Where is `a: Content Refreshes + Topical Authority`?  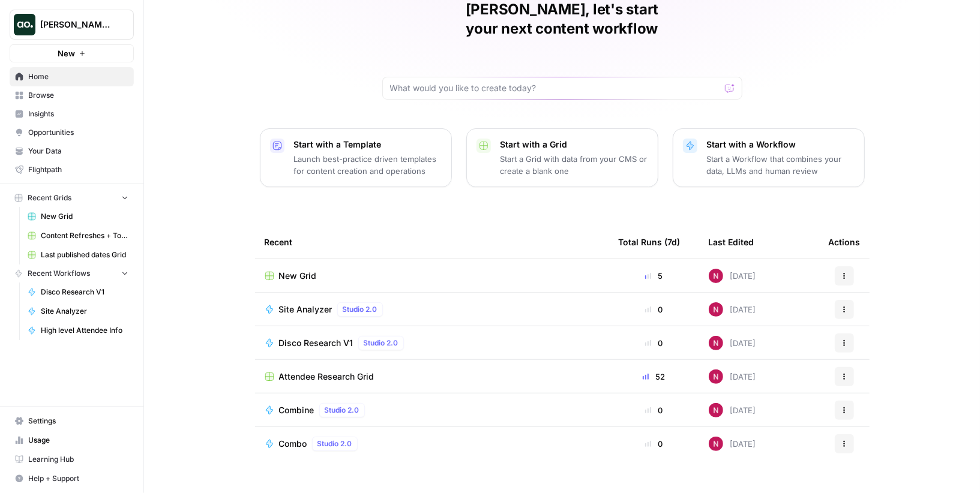
a: Content Refreshes + Topical Authority is located at coordinates (78, 235).